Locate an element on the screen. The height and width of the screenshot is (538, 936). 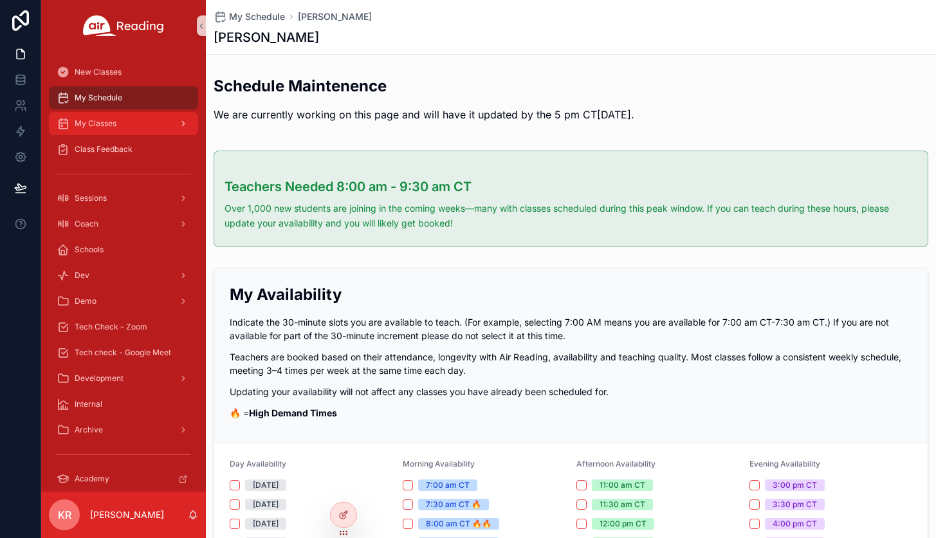
div: 3:30 pm CT is located at coordinates (794, 504).